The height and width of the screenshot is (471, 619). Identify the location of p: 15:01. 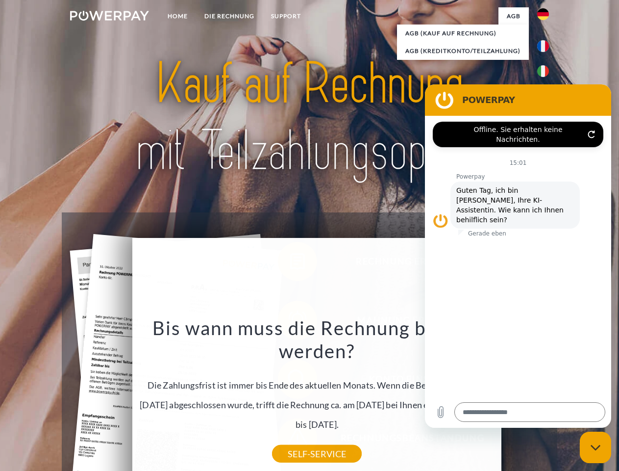
(93, 78).